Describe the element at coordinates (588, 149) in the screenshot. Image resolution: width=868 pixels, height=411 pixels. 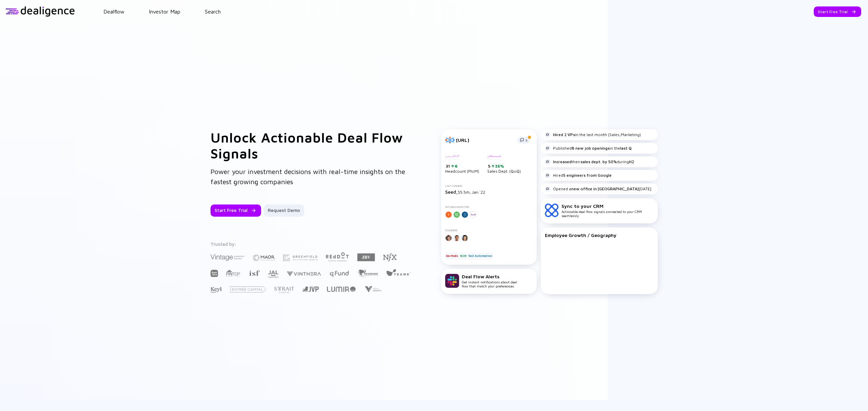
I see `div: Published in the` at that location.